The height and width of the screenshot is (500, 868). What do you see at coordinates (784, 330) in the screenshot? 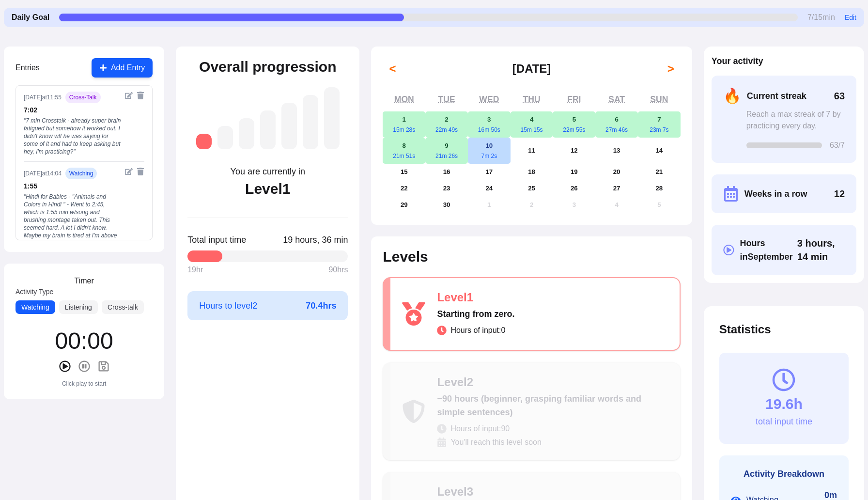
I see `h2: Statistics` at bounding box center [784, 330].